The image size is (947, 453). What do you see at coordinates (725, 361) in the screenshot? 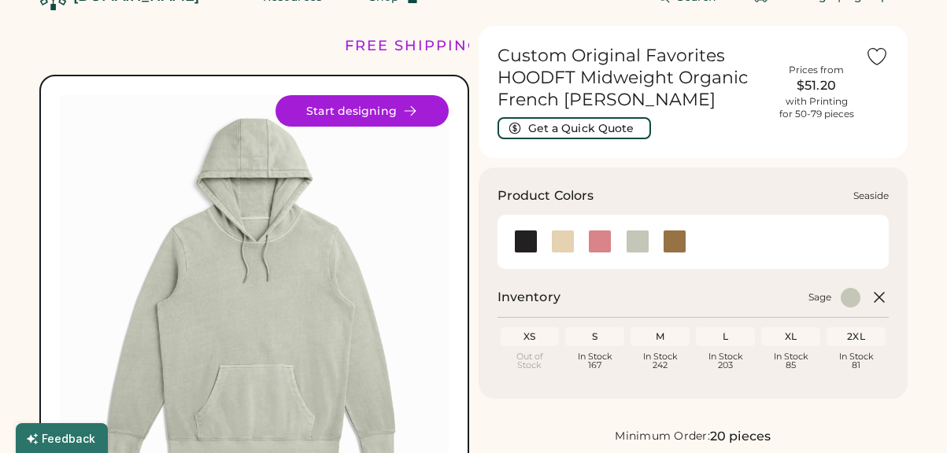
I see `div: In Stock 203` at bounding box center [725, 361].